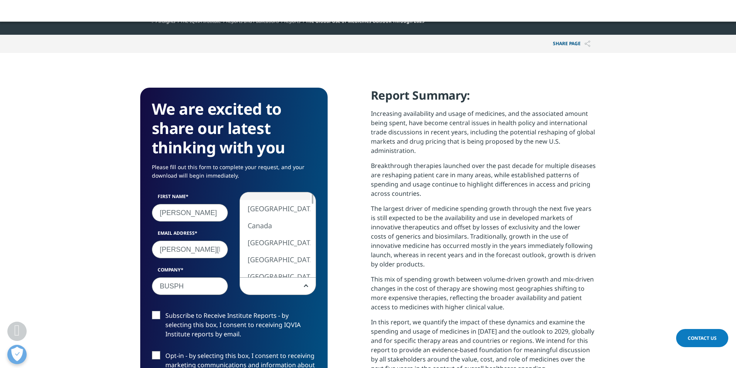 The image size is (736, 368). Describe the element at coordinates (483, 98) in the screenshot. I see `h4: Report Summary:` at that location.